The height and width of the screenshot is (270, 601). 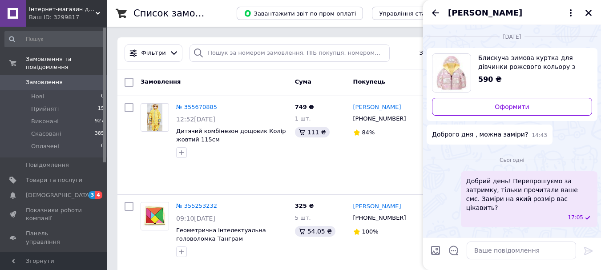 I want to click on h1: Список замовлень, so click(x=178, y=13).